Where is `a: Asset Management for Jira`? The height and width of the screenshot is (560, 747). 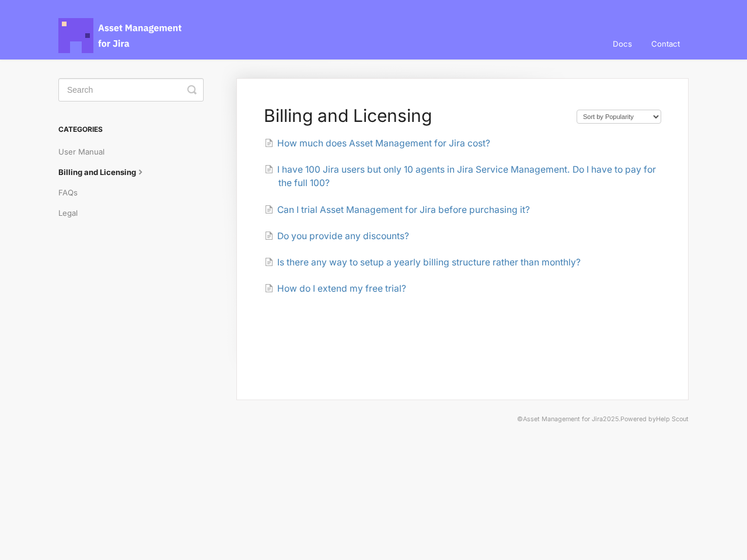
a: Asset Management for Jira is located at coordinates (562, 419).